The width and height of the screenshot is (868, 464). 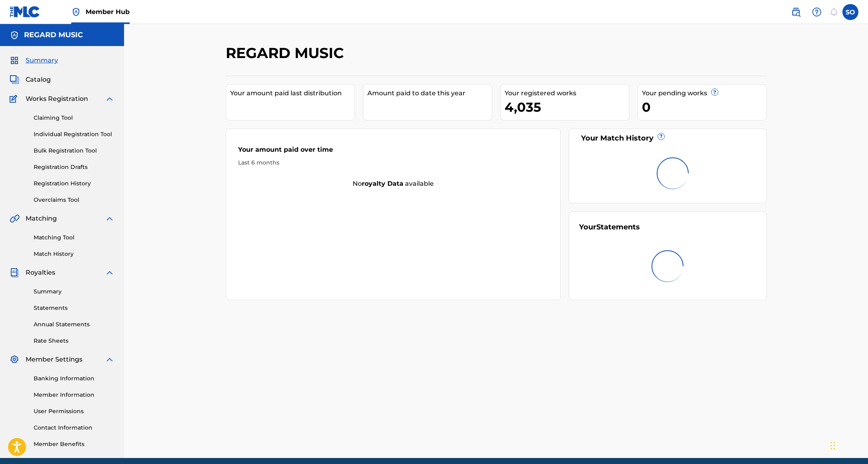 What do you see at coordinates (74, 444) in the screenshot?
I see `a: Member Benefits` at bounding box center [74, 444].